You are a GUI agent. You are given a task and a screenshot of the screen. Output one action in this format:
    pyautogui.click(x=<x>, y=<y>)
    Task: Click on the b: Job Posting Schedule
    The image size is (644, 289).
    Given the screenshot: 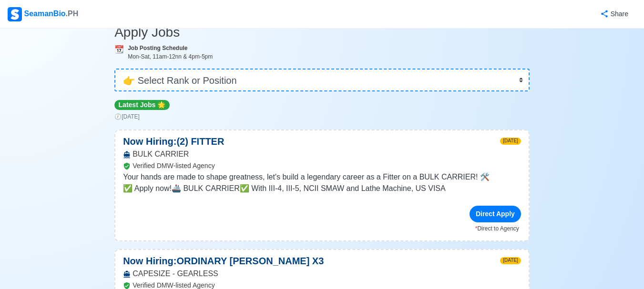 What is the action you would take?
    pyautogui.click(x=158, y=48)
    